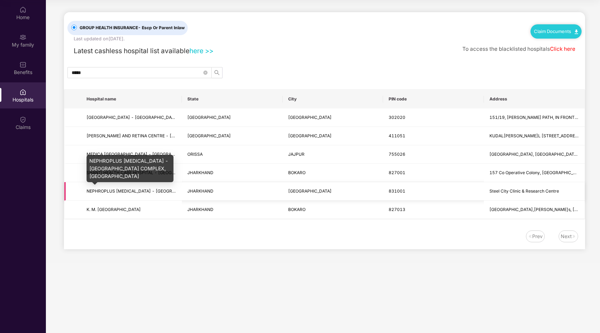  I want to click on span: Hospital name, so click(131, 99).